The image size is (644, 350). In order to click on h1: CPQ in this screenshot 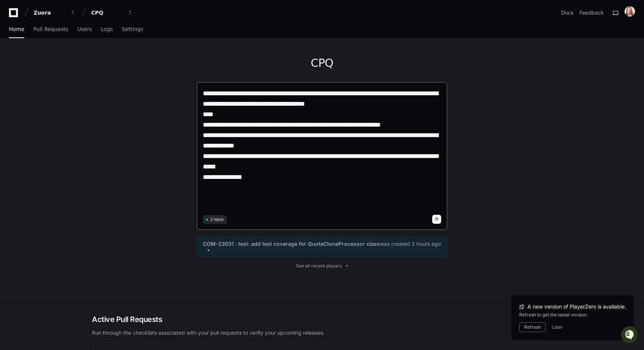, I will do `click(322, 63)`.